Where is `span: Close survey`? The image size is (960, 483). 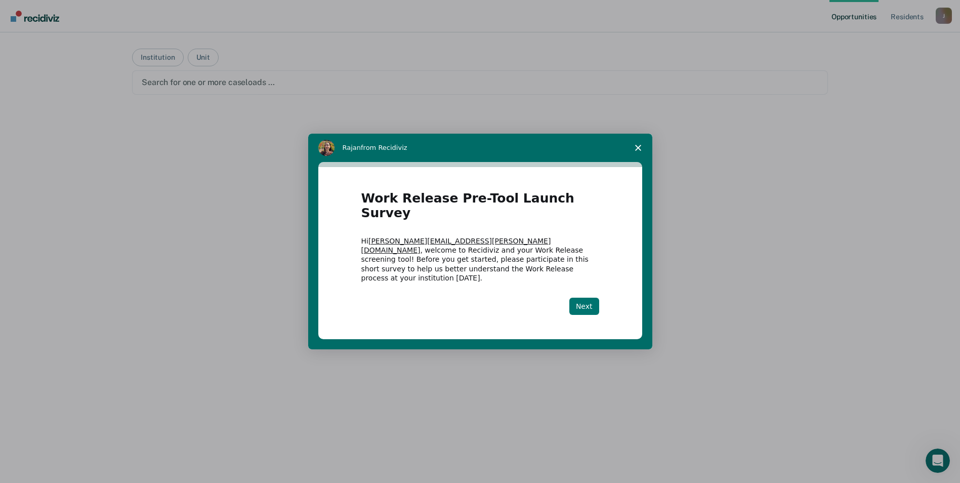
span: Close survey is located at coordinates (638, 148).